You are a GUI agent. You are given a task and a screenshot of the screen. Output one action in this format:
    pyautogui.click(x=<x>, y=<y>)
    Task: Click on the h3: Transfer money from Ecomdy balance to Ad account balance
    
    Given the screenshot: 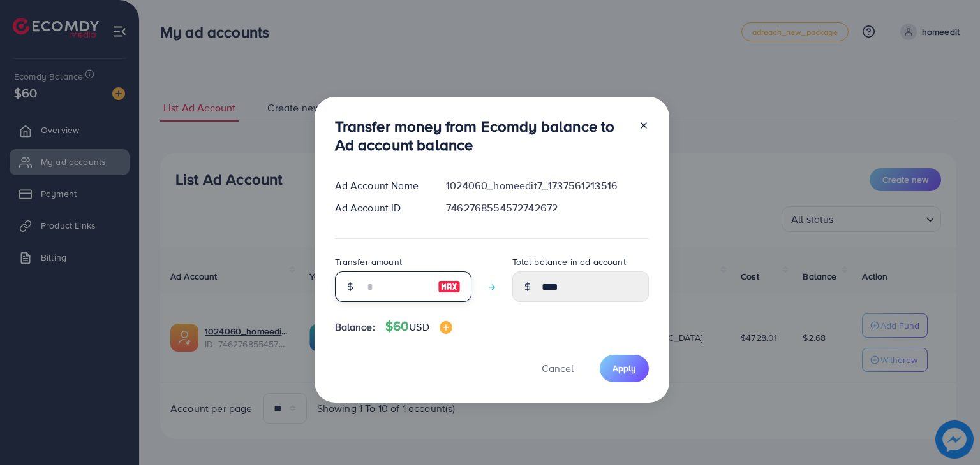 What is the action you would take?
    pyautogui.click(x=481, y=136)
    